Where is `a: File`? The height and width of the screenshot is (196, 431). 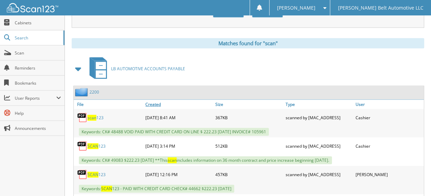
a: File is located at coordinates (109, 104).